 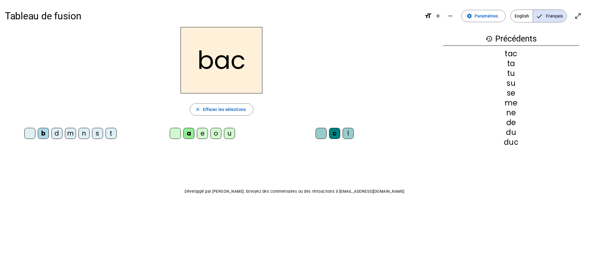 I want to click on div: de, so click(x=511, y=123).